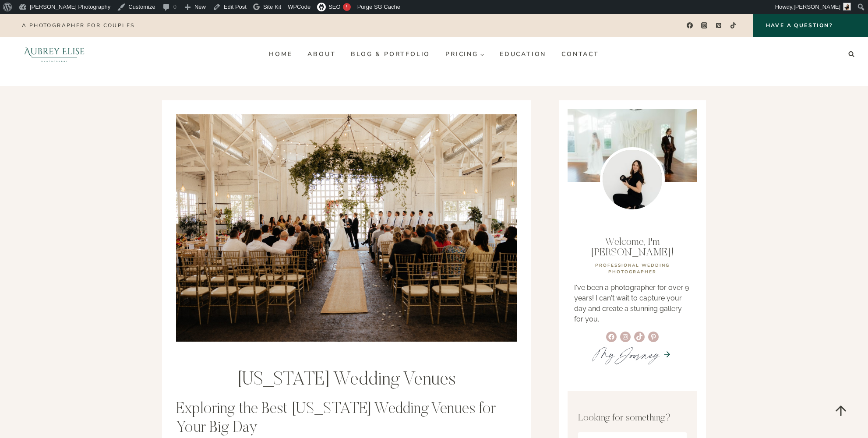 This screenshot has width=868, height=438. Describe the element at coordinates (465, 54) in the screenshot. I see `a: Pricing` at that location.